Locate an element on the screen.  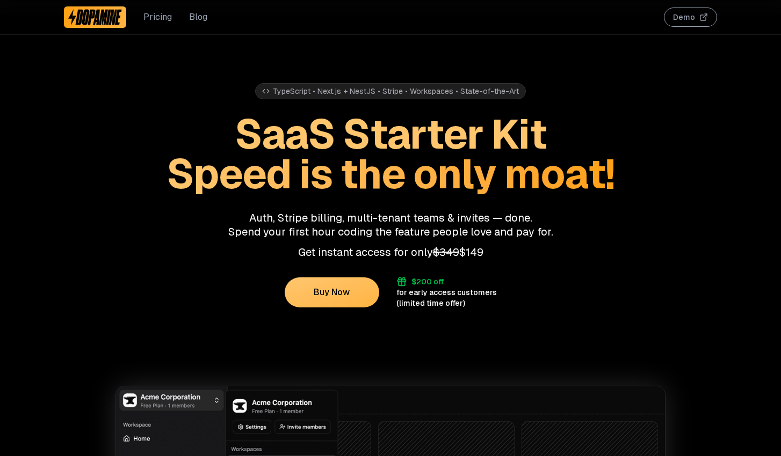
button: Demo is located at coordinates (690, 17).